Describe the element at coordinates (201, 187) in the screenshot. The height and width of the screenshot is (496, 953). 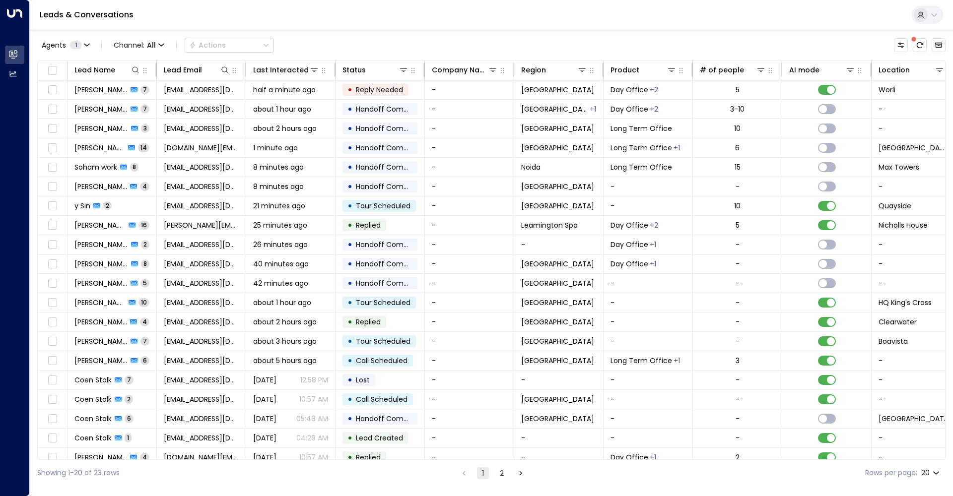
I see `span: tiffany66135@gmail.com` at that location.